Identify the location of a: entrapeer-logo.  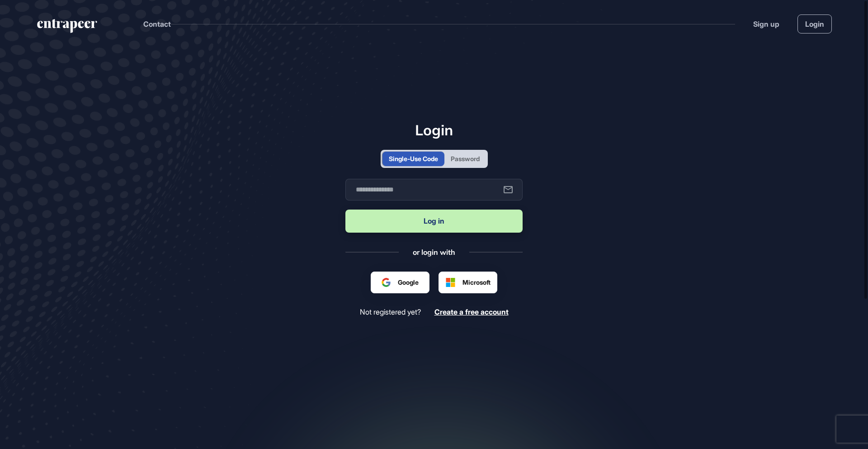
(67, 27).